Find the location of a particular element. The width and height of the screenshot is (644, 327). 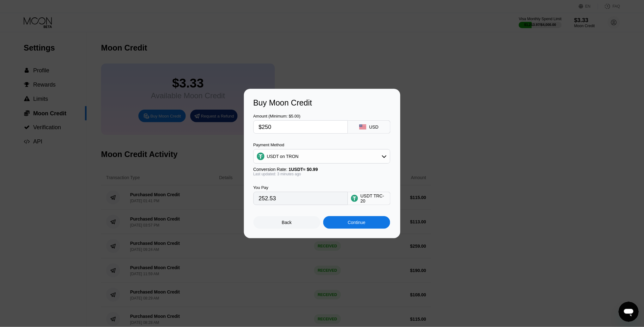

div: Conversion Rate: is located at coordinates (322, 169).